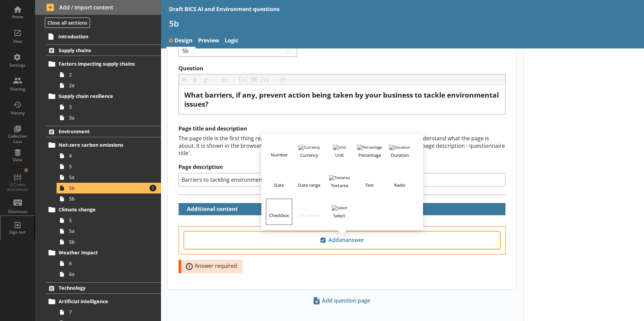 This screenshot has height=321, width=644. Describe the element at coordinates (106, 263) in the screenshot. I see `span: 6` at that location.